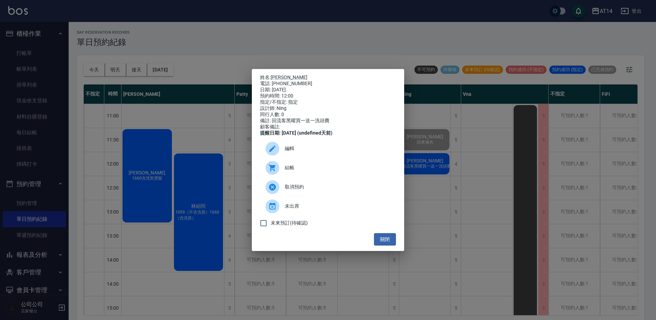 This screenshot has width=656, height=320. I want to click on a: 結帳, so click(328, 168).